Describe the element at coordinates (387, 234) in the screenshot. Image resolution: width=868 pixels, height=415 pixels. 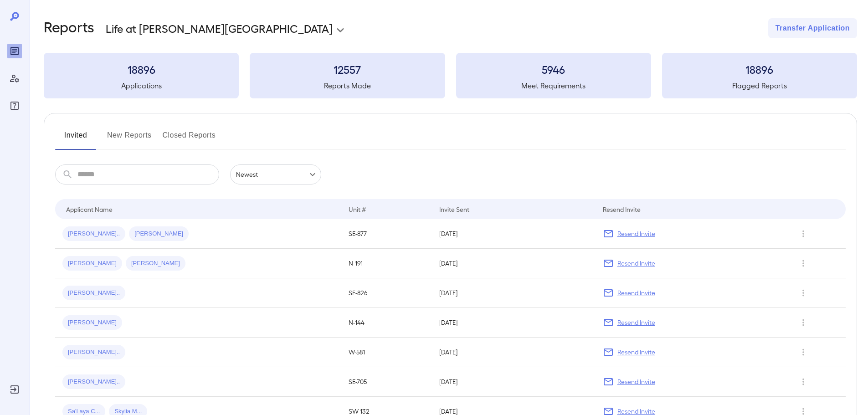
I see `td: SE-877` at that location.